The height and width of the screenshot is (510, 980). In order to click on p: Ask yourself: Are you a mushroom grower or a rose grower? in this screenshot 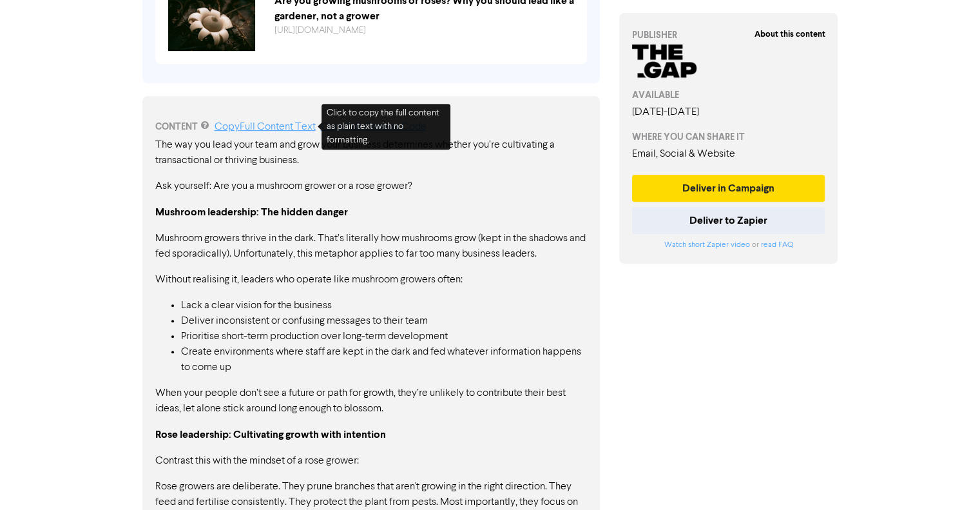, I will do `click(371, 186)`.